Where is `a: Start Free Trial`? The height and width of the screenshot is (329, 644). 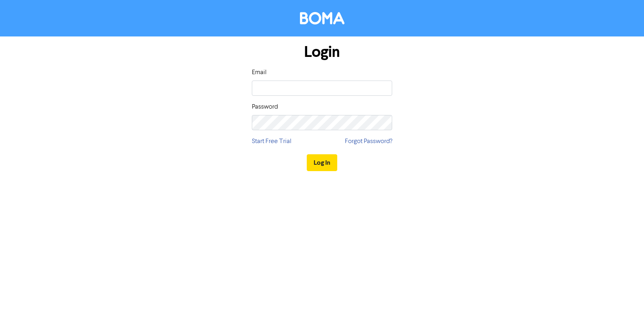
a: Start Free Trial is located at coordinates (271, 142).